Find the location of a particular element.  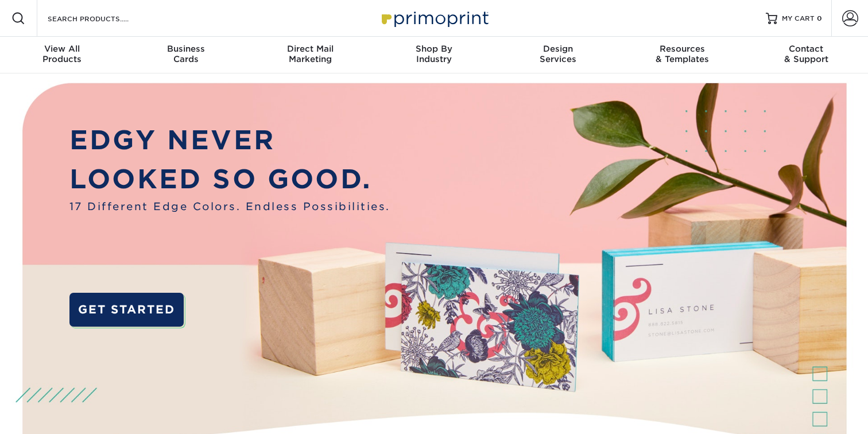

img: Primoprint is located at coordinates (434, 18).